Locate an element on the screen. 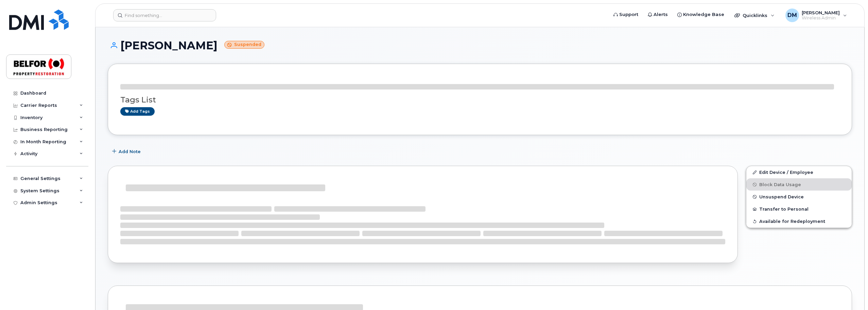  a: Add tags is located at coordinates (137, 111).